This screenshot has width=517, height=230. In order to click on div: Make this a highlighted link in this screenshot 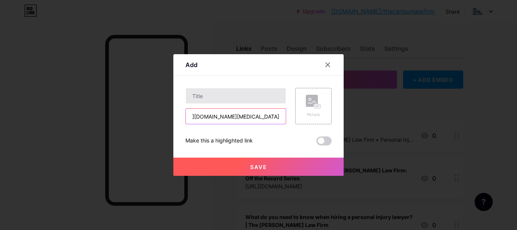, I will do `click(219, 141)`.